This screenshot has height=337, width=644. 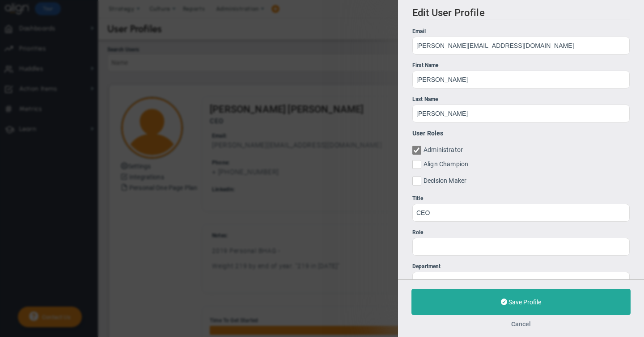 I want to click on input: Role, so click(x=521, y=247).